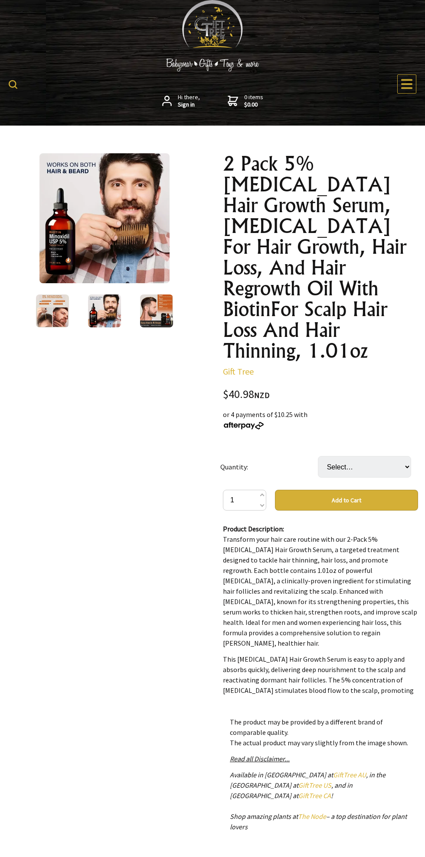 Image resolution: width=425 pixels, height=857 pixels. Describe the element at coordinates (253, 529) in the screenshot. I see `strong: Product Description:` at that location.